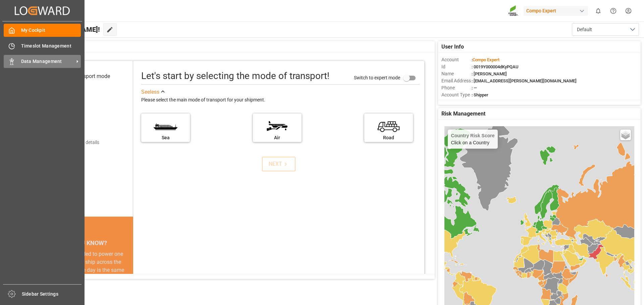  I want to click on button: open menu, so click(605, 29).